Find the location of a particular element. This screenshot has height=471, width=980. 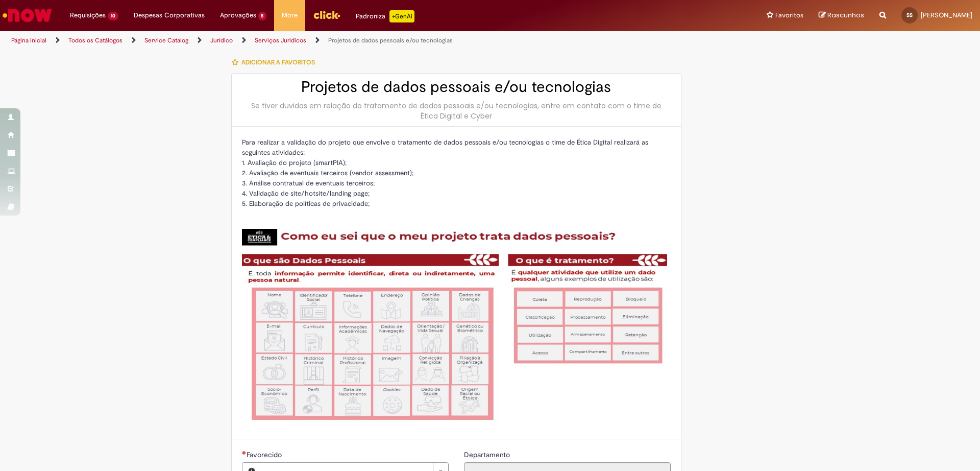

span: Necessários - Favorecido is located at coordinates (265, 454).